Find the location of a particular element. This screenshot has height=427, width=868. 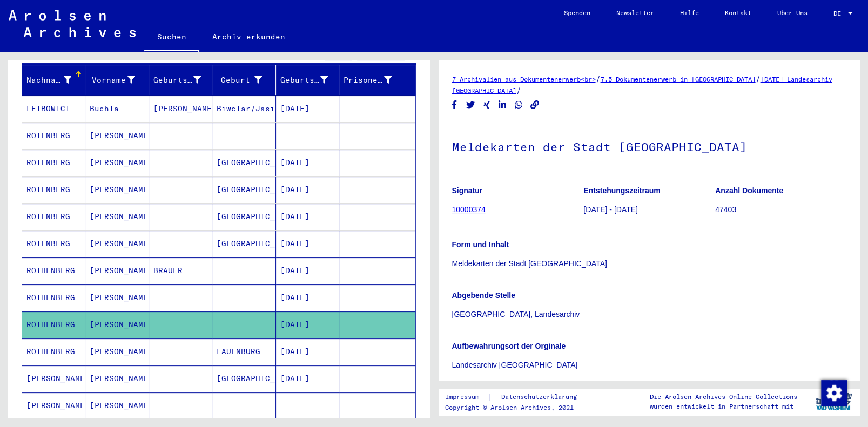

a: 7 Archivalien aus Dokumentenerwerb<br> is located at coordinates (524, 79).